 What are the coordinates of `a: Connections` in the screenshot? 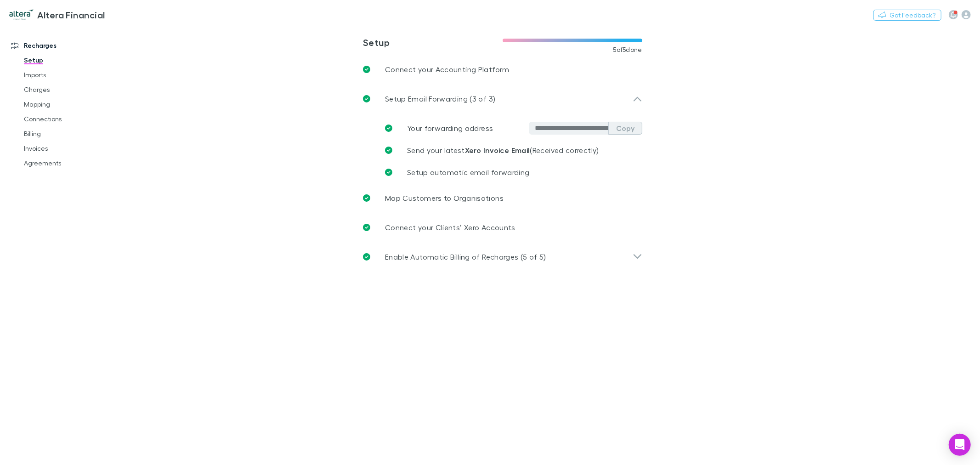 It's located at (71, 119).